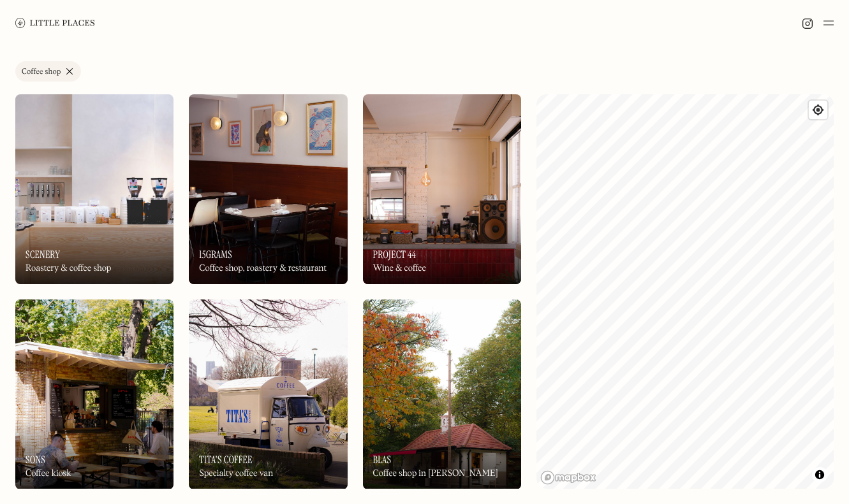 The image size is (849, 504). What do you see at coordinates (442, 189) in the screenshot?
I see `img: Project 44` at bounding box center [442, 189].